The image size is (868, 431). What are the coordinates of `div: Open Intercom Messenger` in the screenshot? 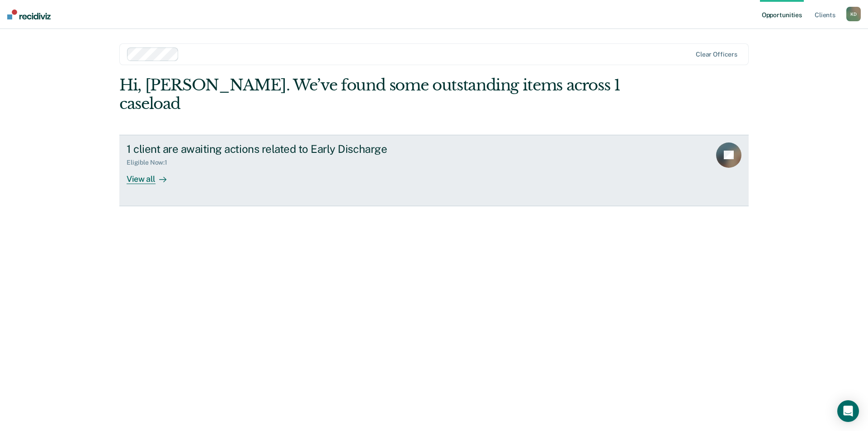 It's located at (848, 411).